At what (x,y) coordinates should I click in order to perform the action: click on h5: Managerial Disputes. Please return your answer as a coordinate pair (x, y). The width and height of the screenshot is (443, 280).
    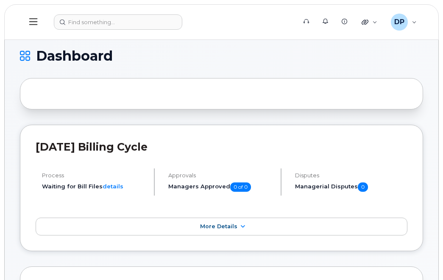
    Looking at the image, I should click on (351, 187).